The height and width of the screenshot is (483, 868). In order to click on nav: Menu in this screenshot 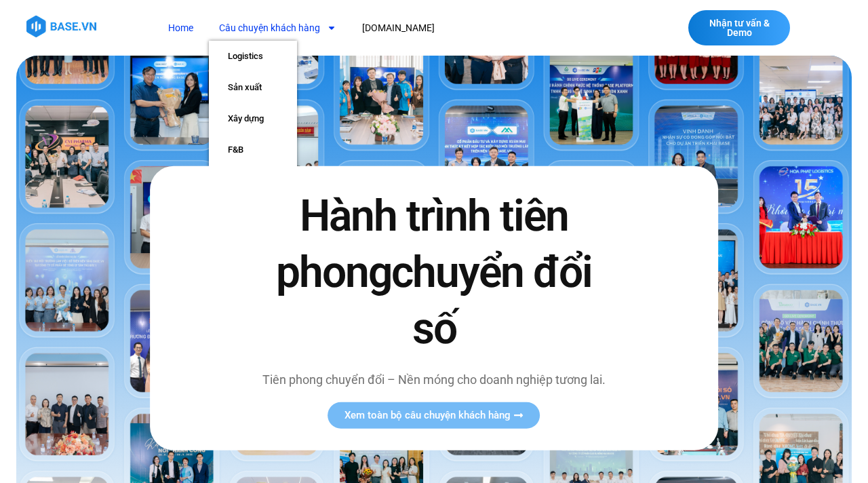, I will do `click(389, 28)`.